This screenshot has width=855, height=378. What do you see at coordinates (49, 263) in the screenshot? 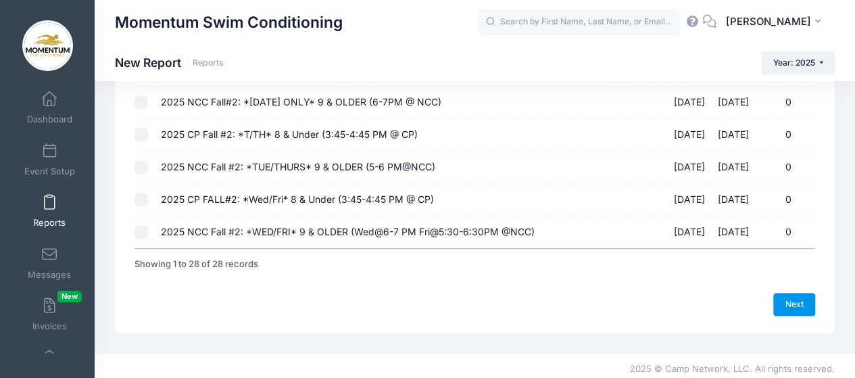
I see `a: Messages` at bounding box center [49, 263].